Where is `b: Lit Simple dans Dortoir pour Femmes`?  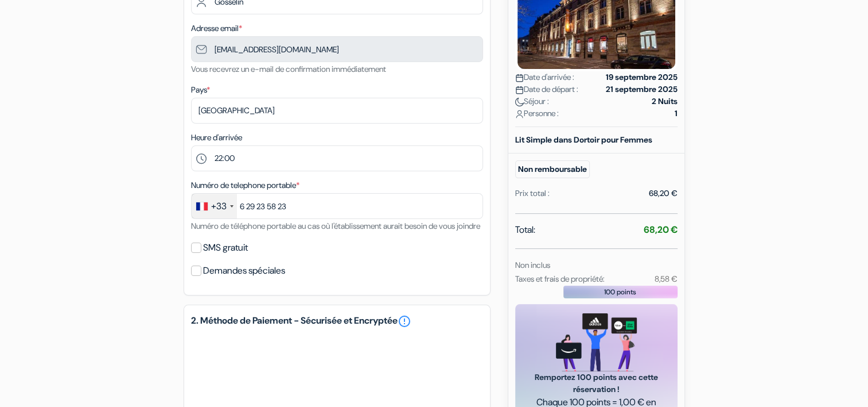
b: Lit Simple dans Dortoir pour Femmes is located at coordinates (583, 140).